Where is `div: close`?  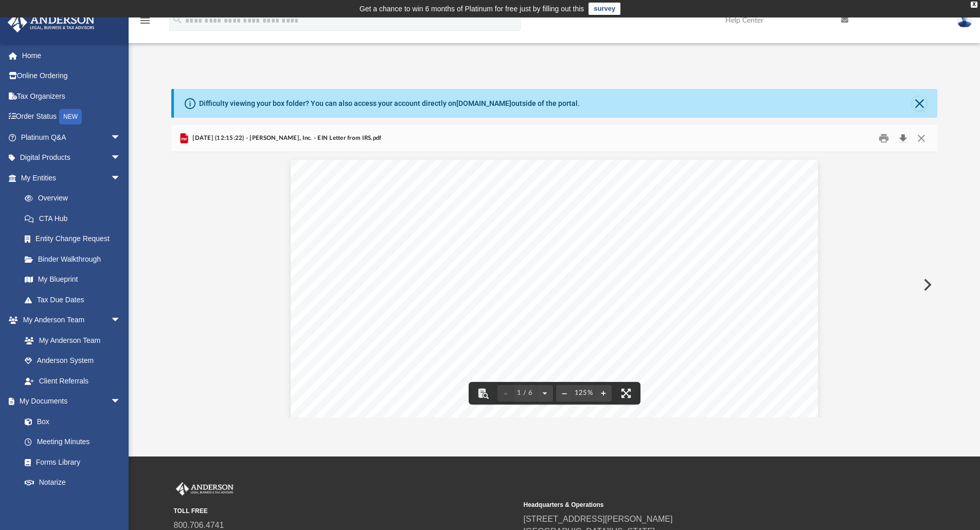
div: close is located at coordinates (974, 5).